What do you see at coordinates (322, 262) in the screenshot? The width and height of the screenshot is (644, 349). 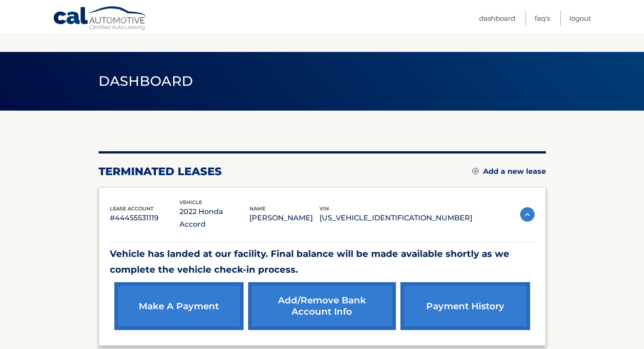 I see `p: Vehicle has landed at our facility. Final balance will be made available shortly as we complete t...` at bounding box center [322, 262].